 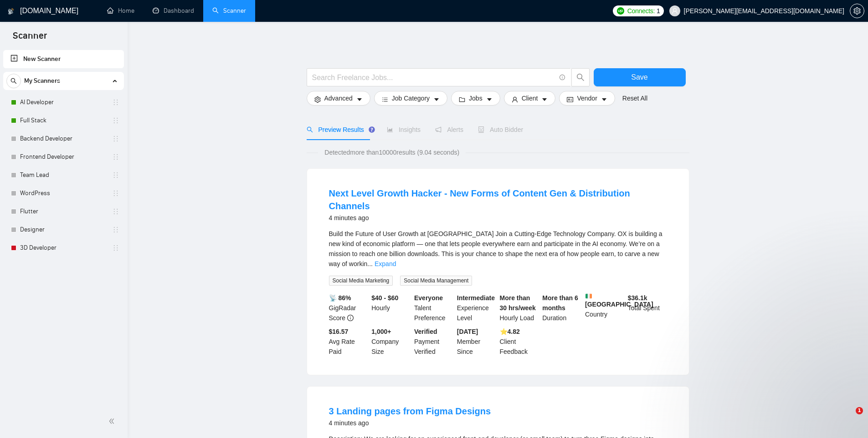 I want to click on button: idcardVendorcaret-down, so click(x=587, y=98).